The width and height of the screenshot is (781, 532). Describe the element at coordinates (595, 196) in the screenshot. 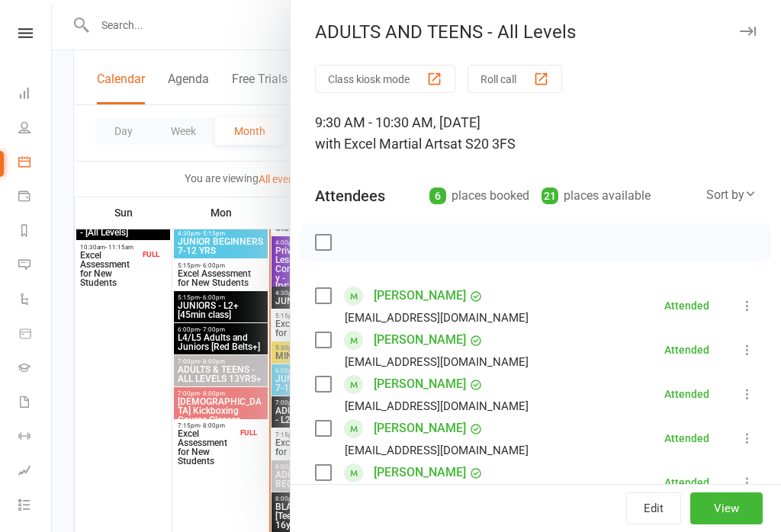

I see `div: places available` at that location.